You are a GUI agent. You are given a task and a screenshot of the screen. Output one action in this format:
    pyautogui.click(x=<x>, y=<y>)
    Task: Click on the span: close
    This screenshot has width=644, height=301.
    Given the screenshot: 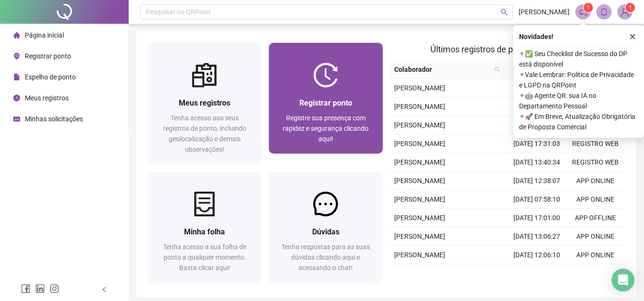 What is the action you would take?
    pyautogui.click(x=632, y=37)
    